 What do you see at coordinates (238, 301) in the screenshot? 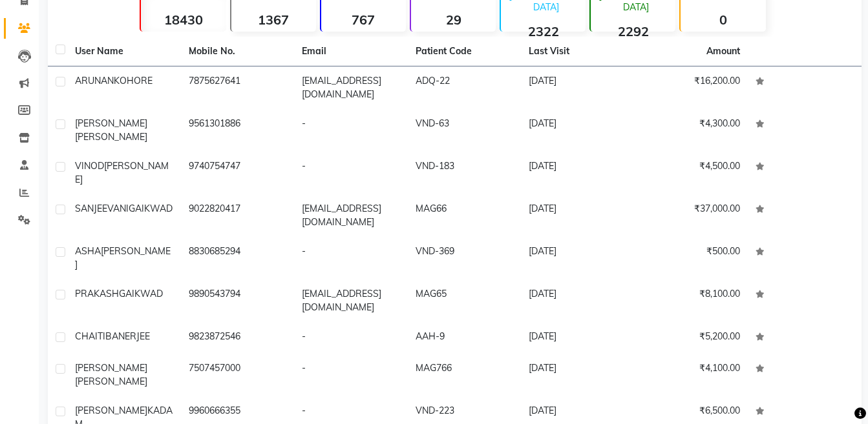
I see `td: 9890543794` at bounding box center [238, 301].